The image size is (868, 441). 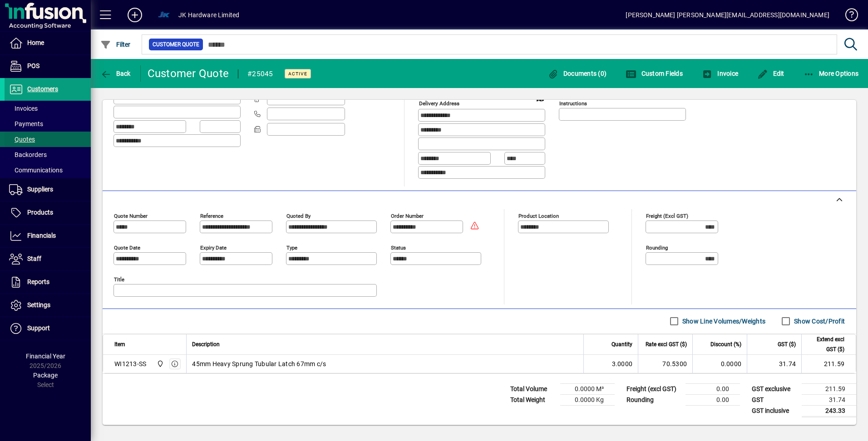 I want to click on span: Active, so click(x=298, y=73).